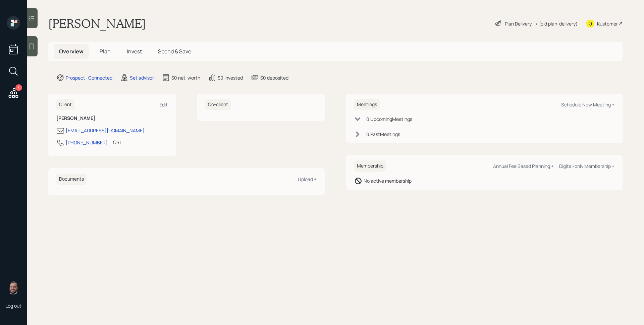 This screenshot has width=644, height=325. What do you see at coordinates (186, 78) in the screenshot?
I see `div: $0 net-worth` at bounding box center [186, 78].